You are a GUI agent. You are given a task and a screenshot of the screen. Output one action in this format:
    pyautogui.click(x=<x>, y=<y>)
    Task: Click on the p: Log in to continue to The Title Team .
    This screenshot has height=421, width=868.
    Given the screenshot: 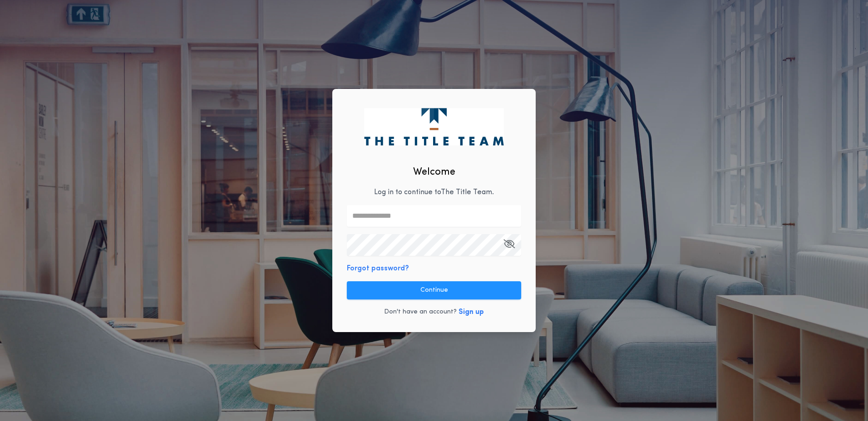 What is the action you would take?
    pyautogui.click(x=434, y=192)
    